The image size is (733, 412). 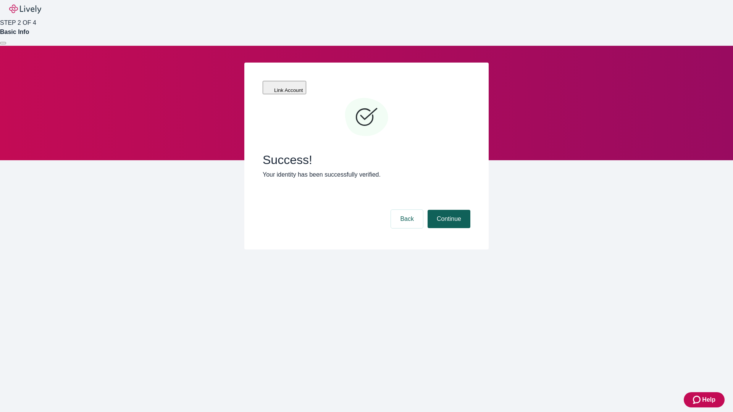 What do you see at coordinates (709, 400) in the screenshot?
I see `span: Help` at bounding box center [709, 400].